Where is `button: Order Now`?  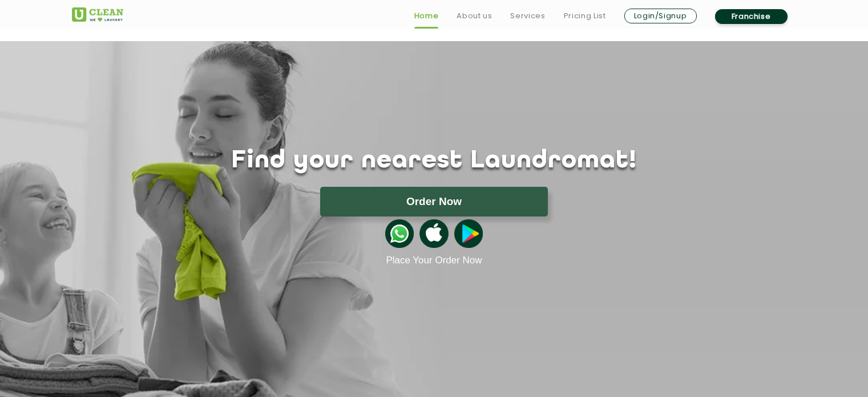
button: Order Now is located at coordinates (434, 202).